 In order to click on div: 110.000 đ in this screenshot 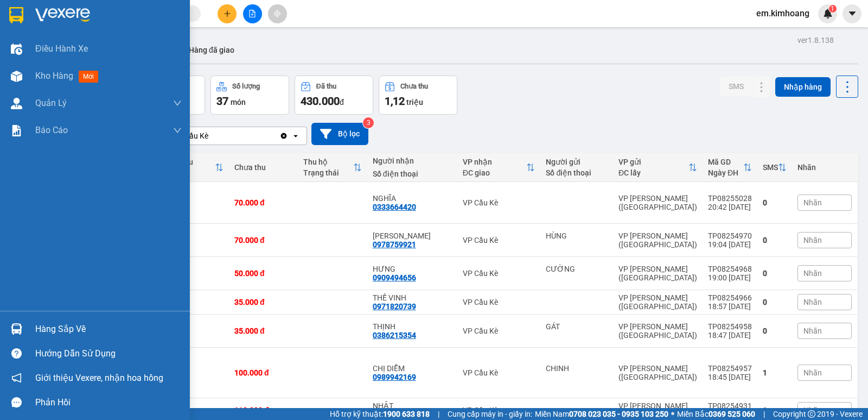, I will do `click(263, 410)`.